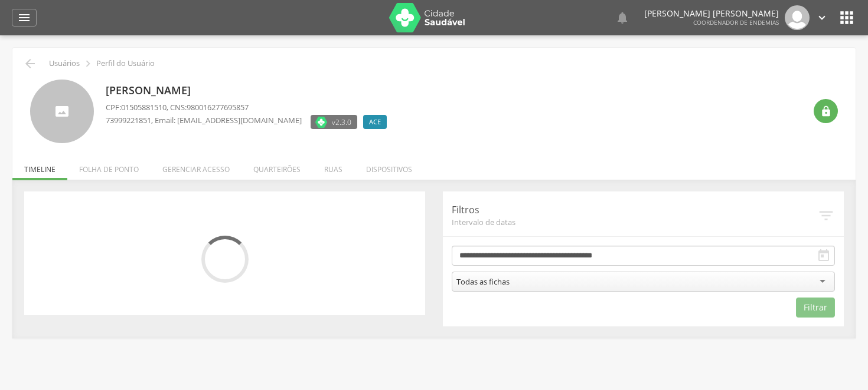 The height and width of the screenshot is (390, 868). What do you see at coordinates (735, 22) in the screenshot?
I see `span: Coordenador de Endemias` at bounding box center [735, 22].